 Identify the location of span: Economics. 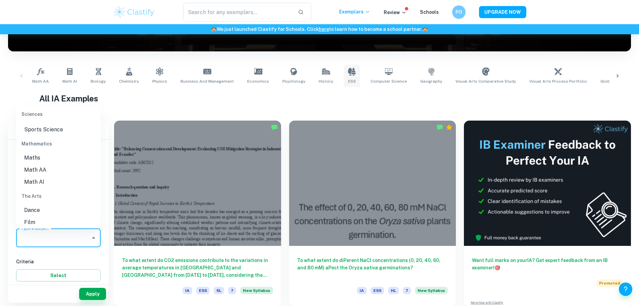
(258, 81).